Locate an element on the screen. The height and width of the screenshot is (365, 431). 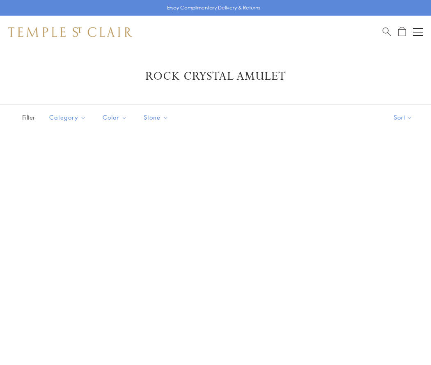
span: Stone is located at coordinates (157, 117).